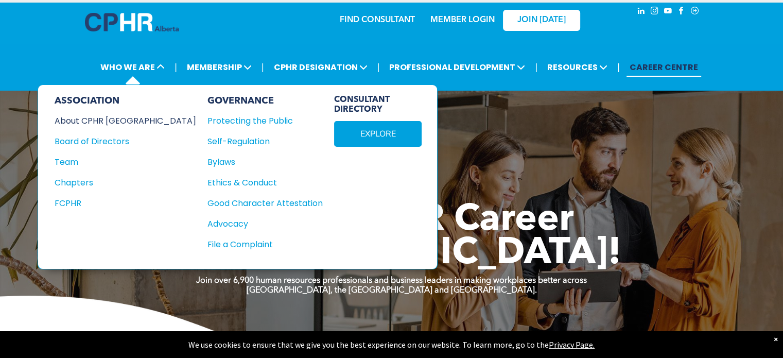 The height and width of the screenshot is (358, 783). What do you see at coordinates (577, 67) in the screenshot?
I see `span: RESOURCES` at bounding box center [577, 67].